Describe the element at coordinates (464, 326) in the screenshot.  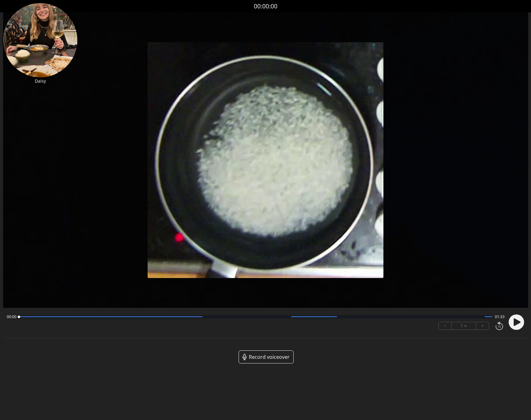
I see `div: 1 ×` at that location.